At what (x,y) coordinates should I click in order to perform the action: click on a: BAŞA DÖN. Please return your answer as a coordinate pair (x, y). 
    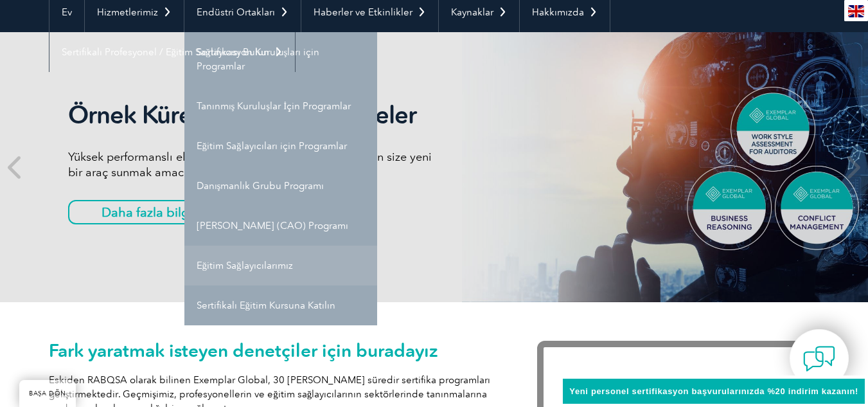
    Looking at the image, I should click on (47, 393).